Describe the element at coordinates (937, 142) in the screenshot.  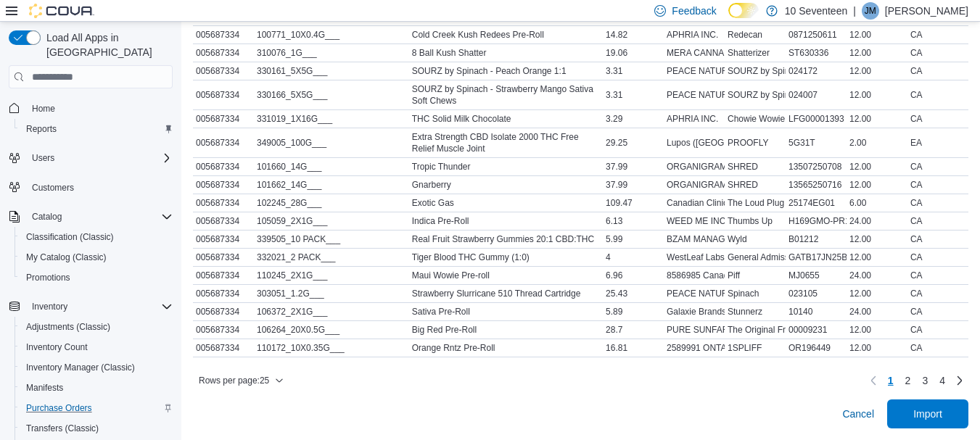
I see `div: EA` at that location.